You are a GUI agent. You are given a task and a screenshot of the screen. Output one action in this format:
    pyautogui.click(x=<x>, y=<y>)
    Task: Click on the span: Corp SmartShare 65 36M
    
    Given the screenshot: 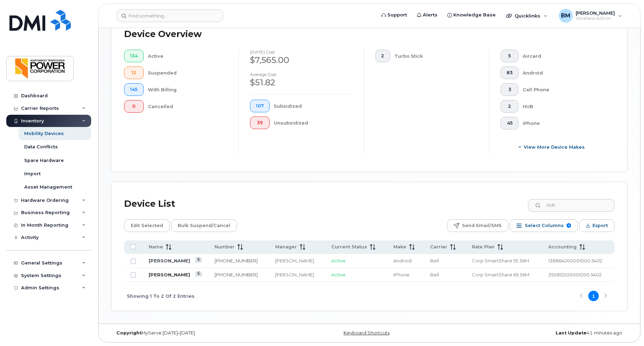 What is the action you would take?
    pyautogui.click(x=500, y=275)
    